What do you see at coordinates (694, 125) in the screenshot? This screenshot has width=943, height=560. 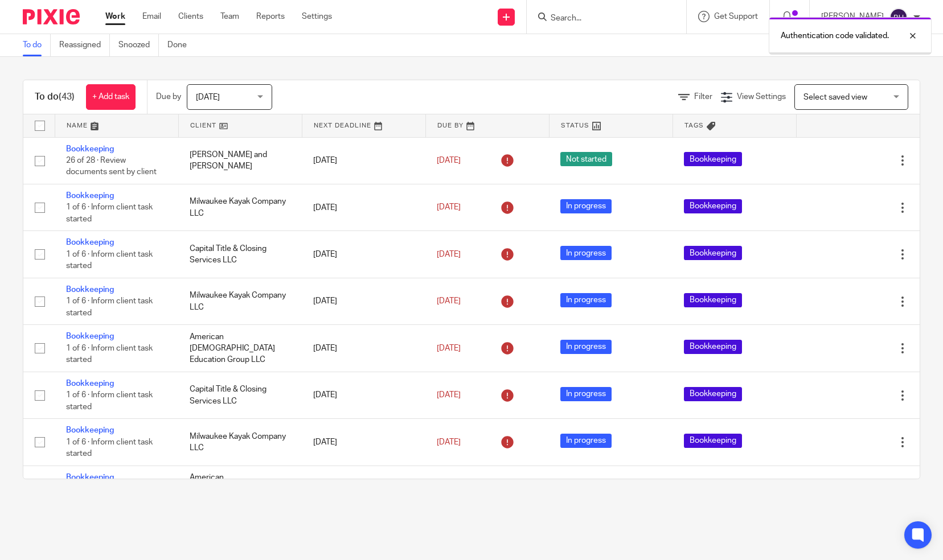 I see `span: Tags` at bounding box center [694, 125].